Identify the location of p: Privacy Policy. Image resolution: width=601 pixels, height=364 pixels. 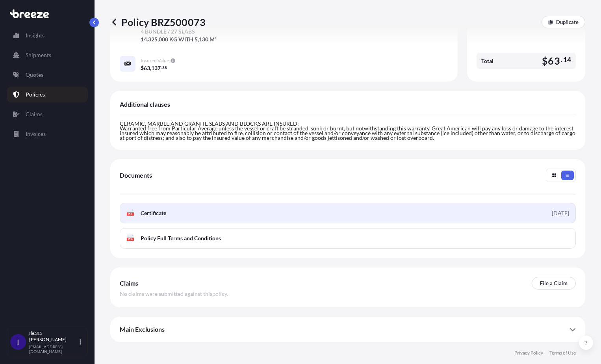
(528, 353).